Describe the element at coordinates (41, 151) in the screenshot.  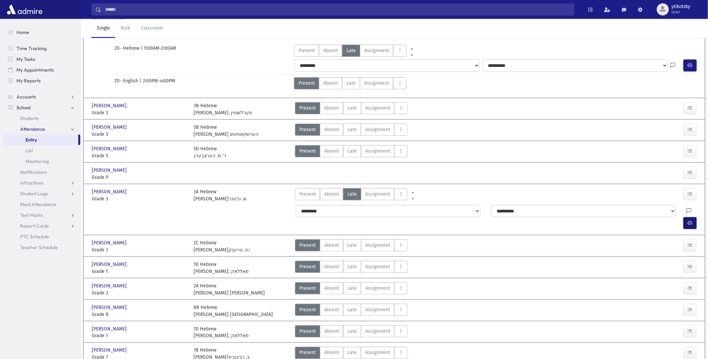
I see `a: List` at that location.